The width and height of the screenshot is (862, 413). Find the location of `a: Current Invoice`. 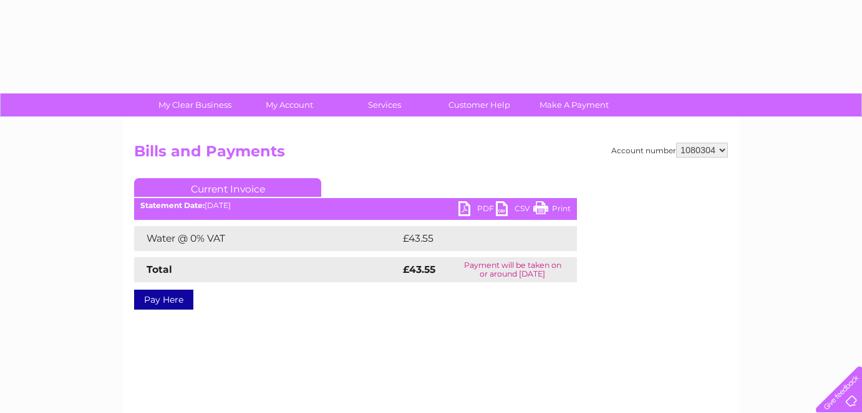

a: Current Invoice is located at coordinates (228, 188).